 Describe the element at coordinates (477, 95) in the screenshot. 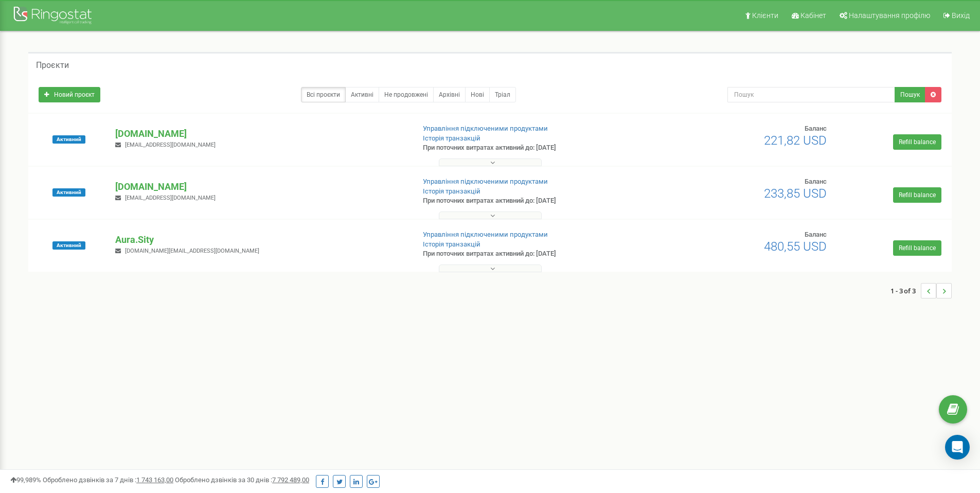

I see `a: Нові` at that location.